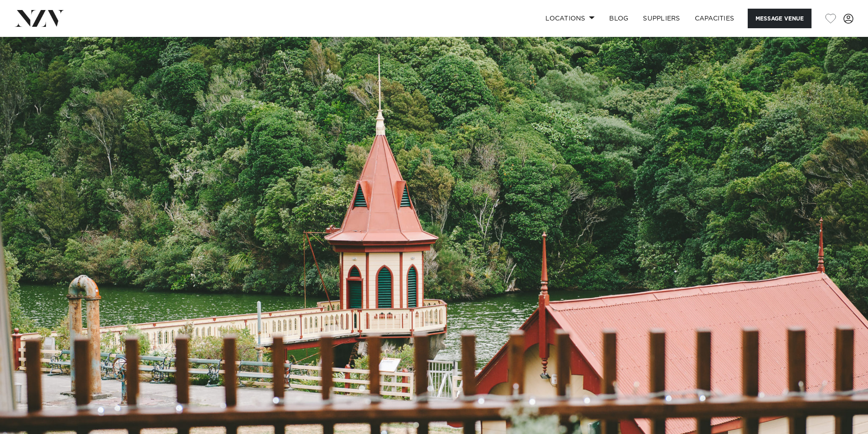 This screenshot has height=434, width=868. Describe the element at coordinates (661, 18) in the screenshot. I see `a: SUPPLIERS` at that location.